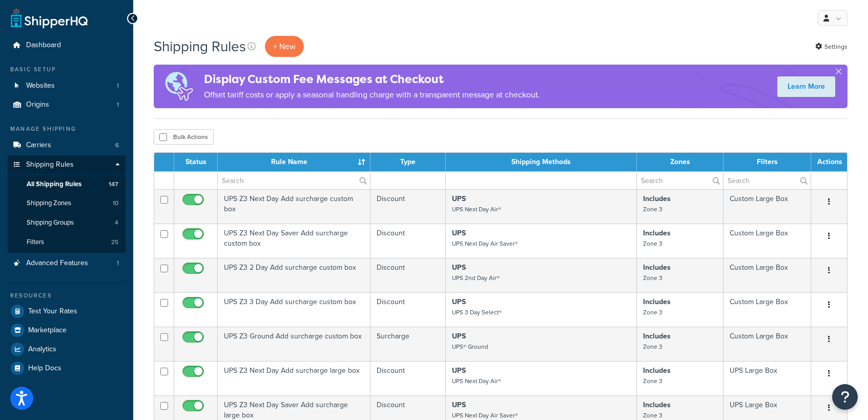 The height and width of the screenshot is (420, 868). Describe the element at coordinates (66, 184) in the screenshot. I see `li: All Shipping Rules` at that location.